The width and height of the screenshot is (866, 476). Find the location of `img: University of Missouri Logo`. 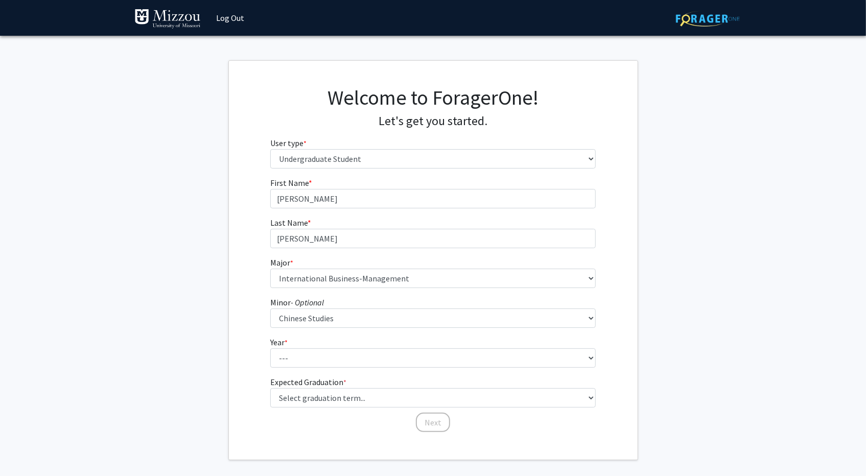

img: University of Missouri Logo is located at coordinates (168, 19).